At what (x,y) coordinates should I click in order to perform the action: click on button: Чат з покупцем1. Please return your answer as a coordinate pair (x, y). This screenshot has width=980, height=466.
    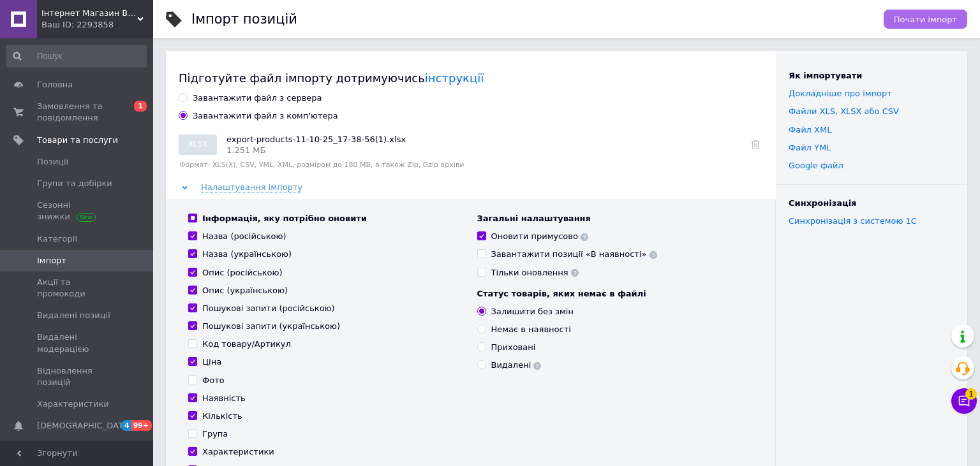
    Looking at the image, I should click on (964, 401).